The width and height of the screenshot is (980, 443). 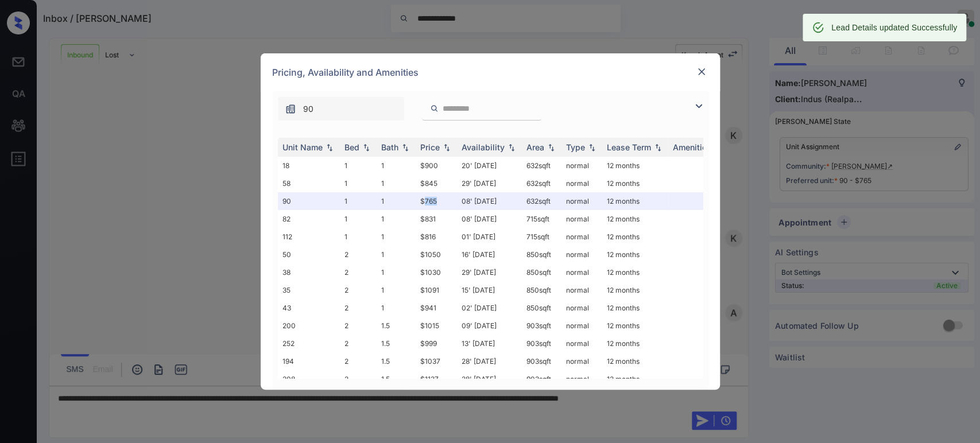 What do you see at coordinates (541, 237) in the screenshot?
I see `td: 715 sqft` at bounding box center [541, 237].